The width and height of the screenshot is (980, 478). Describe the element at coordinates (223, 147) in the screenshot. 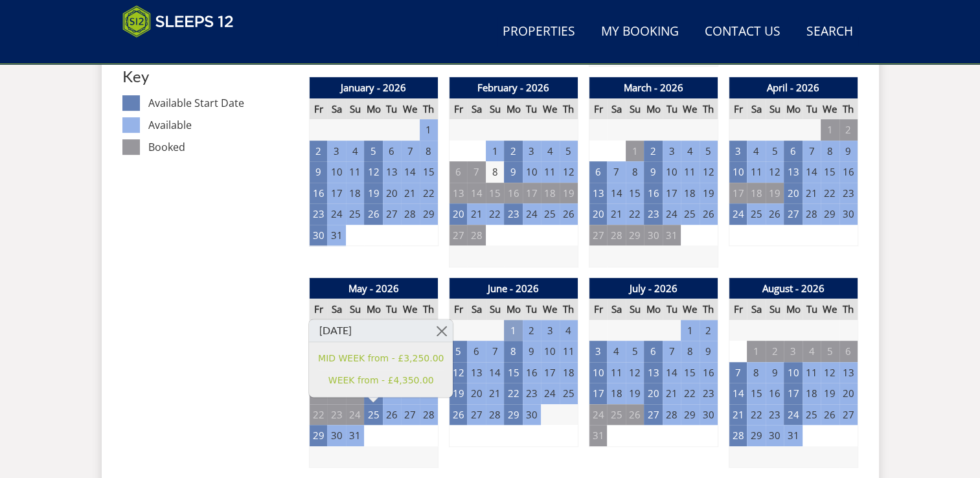

I see `dd: Booked` at that location.